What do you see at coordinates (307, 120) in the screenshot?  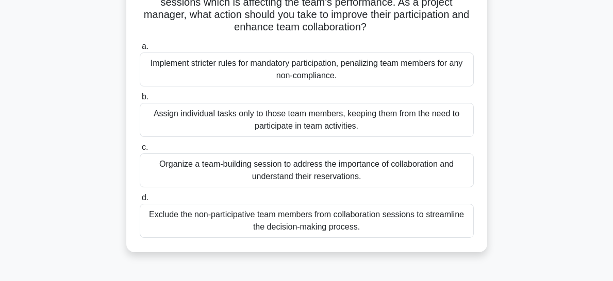 I see `div: Assign individual tasks only to those team members, keeping them from the need to participate in ...` at bounding box center [307, 120].